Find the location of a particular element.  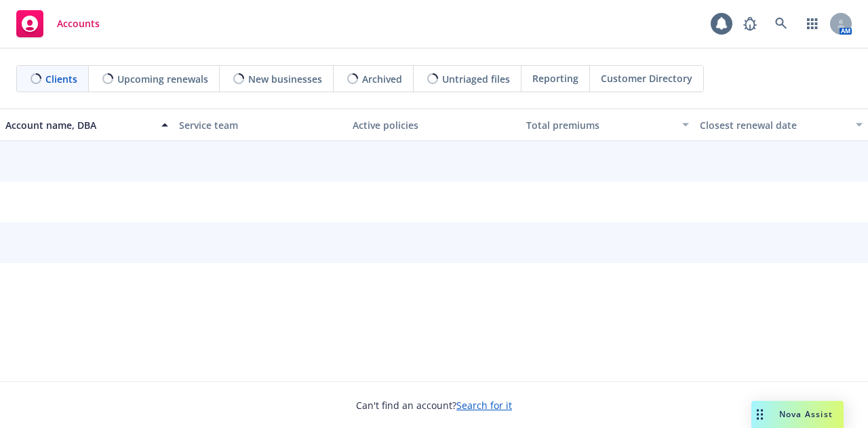

span: Reporting is located at coordinates (556, 78).